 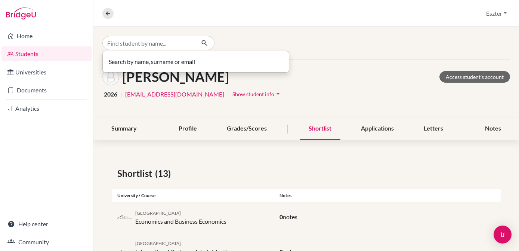 What do you see at coordinates (136, 173) in the screenshot?
I see `span: Shortlist` at bounding box center [136, 173].